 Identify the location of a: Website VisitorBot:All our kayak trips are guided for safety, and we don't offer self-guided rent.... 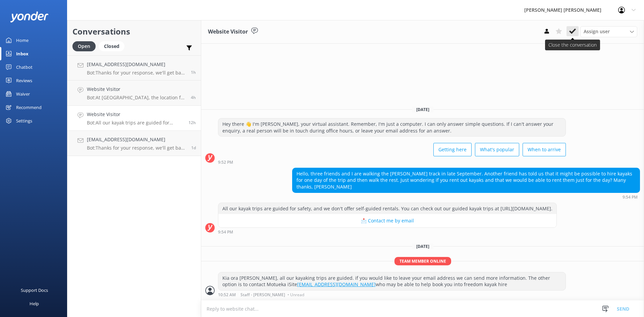
(134, 118).